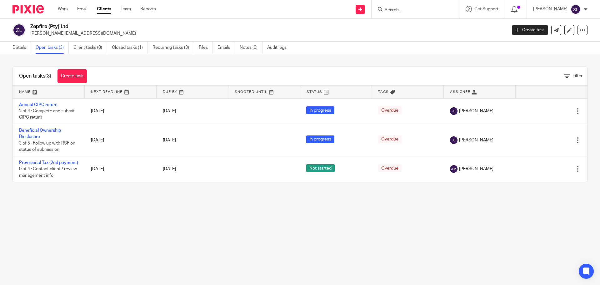  Describe the element at coordinates (126, 9) in the screenshot. I see `a: Team` at that location.